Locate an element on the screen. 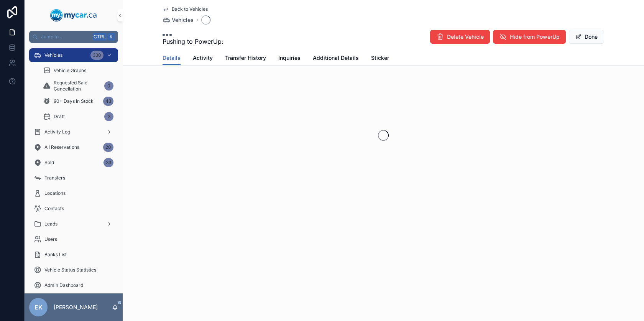  a: Activity is located at coordinates (203, 59).